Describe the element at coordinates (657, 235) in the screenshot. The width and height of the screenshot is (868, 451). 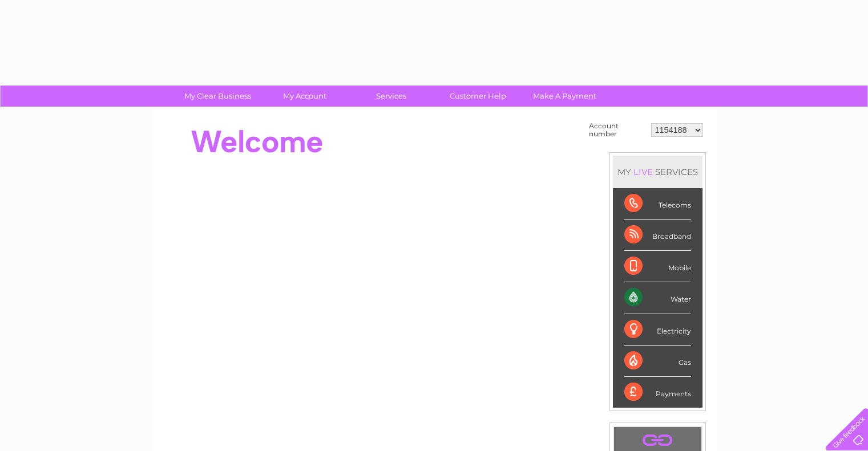
I see `div: Broadband` at that location.